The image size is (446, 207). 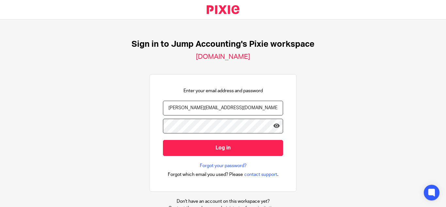 I want to click on input: Log in, so click(x=223, y=148).